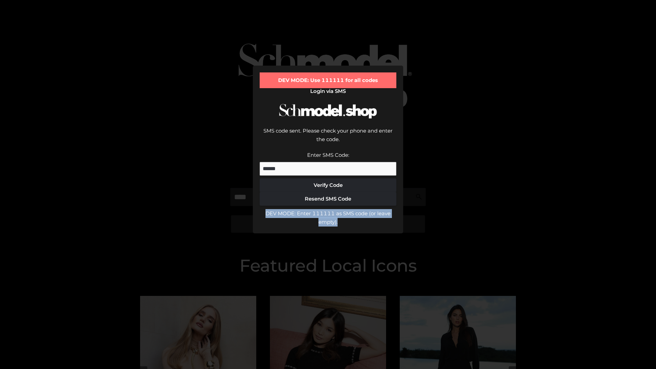 Image resolution: width=656 pixels, height=369 pixels. What do you see at coordinates (328, 91) in the screenshot?
I see `h2: Login via SMS` at bounding box center [328, 91].